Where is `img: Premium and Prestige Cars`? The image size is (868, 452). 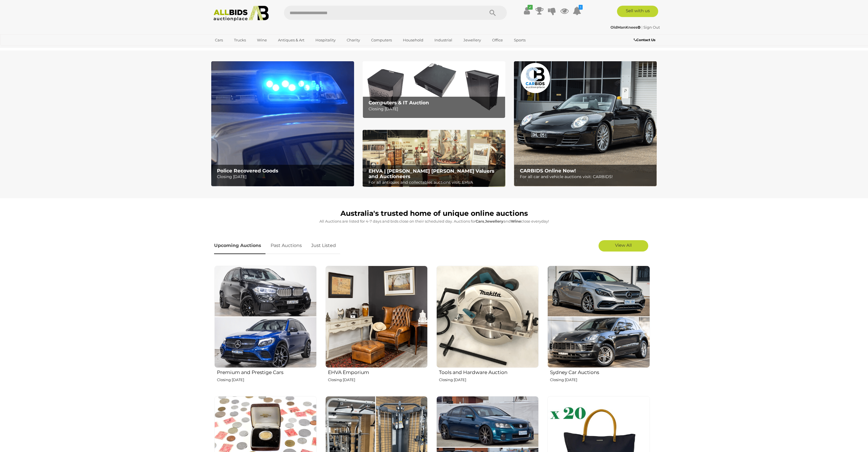 img: Premium and Prestige Cars is located at coordinates (265, 317).